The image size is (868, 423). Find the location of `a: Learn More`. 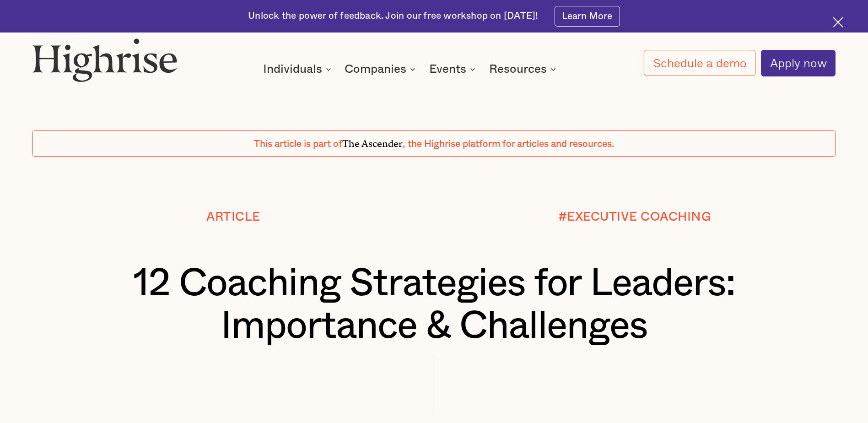

a: Learn More is located at coordinates (587, 16).